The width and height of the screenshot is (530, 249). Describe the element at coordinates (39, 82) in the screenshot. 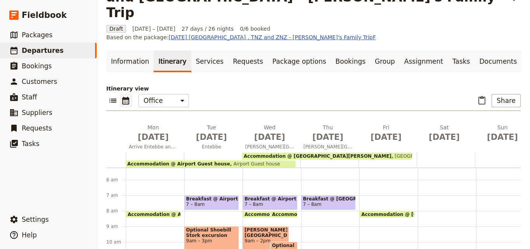

I see `span: Customers` at that location.